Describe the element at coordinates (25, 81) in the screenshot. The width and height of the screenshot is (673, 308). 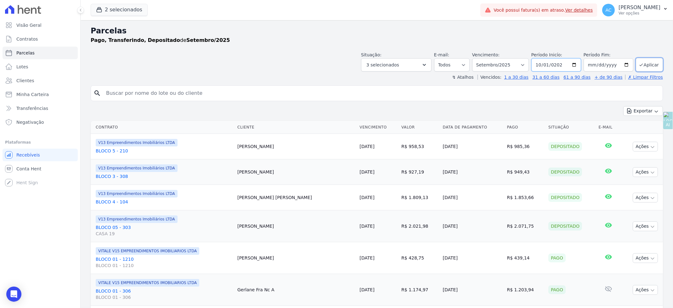
I see `span: Clientes` at that location.